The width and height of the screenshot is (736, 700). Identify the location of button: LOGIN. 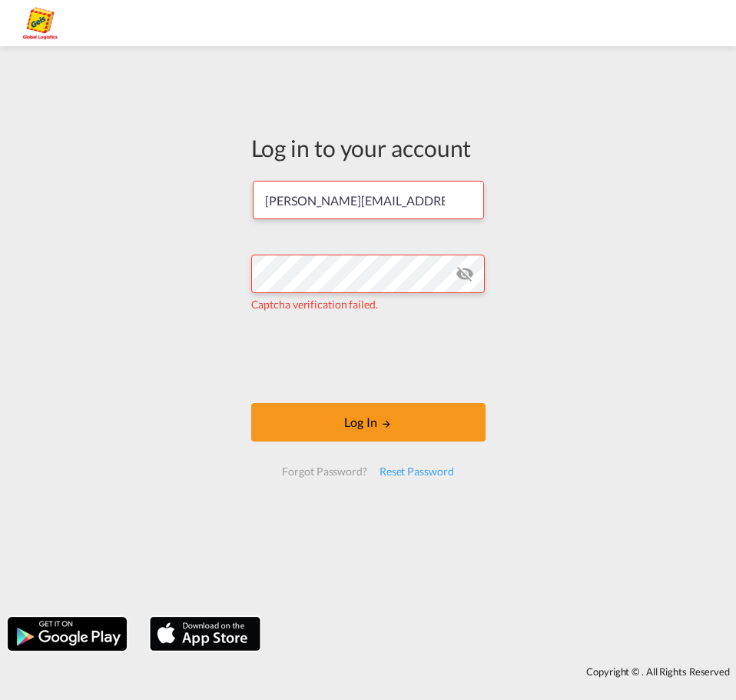
(368, 422).